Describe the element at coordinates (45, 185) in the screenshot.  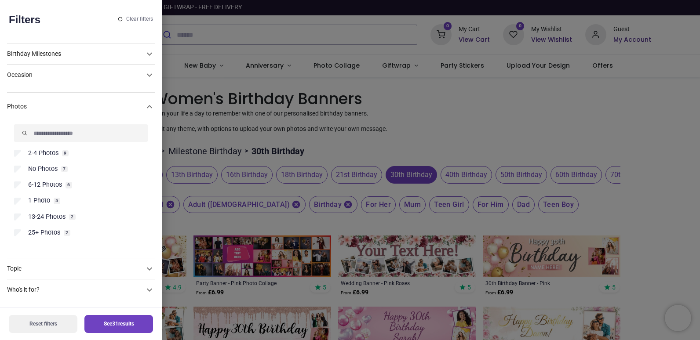
I see `span: 6-12 Photos` at that location.